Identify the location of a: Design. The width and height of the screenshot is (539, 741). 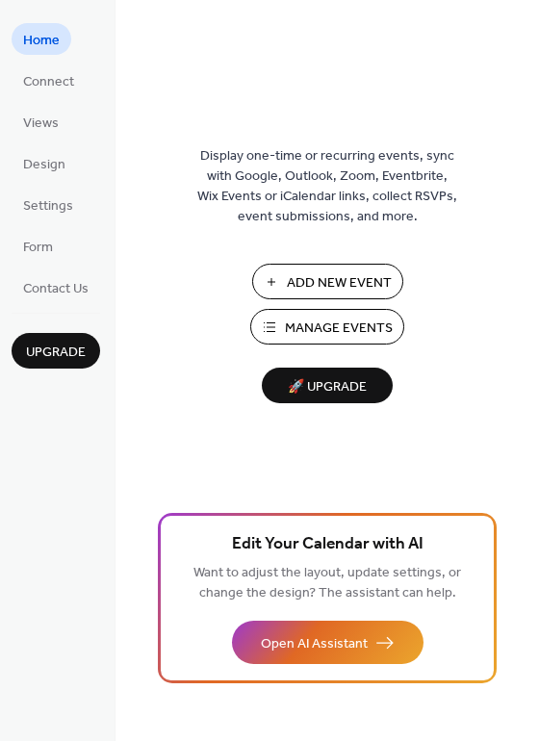
(44, 163).